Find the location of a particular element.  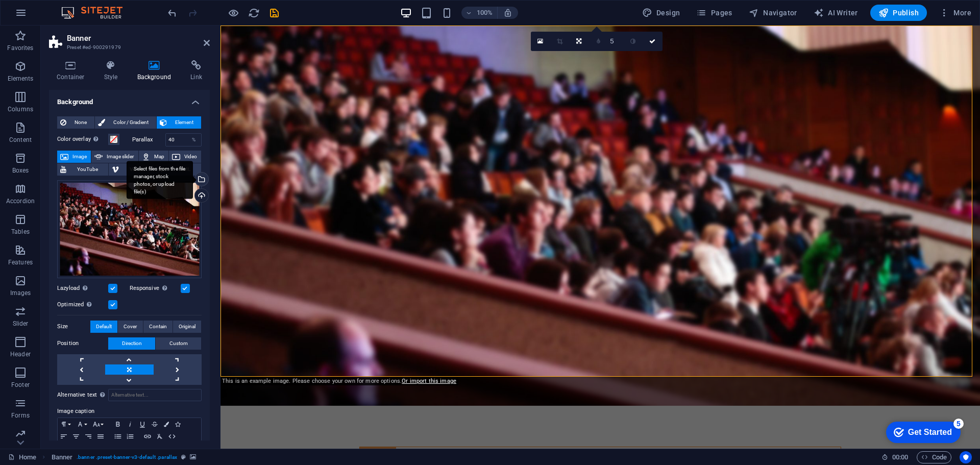

span: Element is located at coordinates (184, 123).